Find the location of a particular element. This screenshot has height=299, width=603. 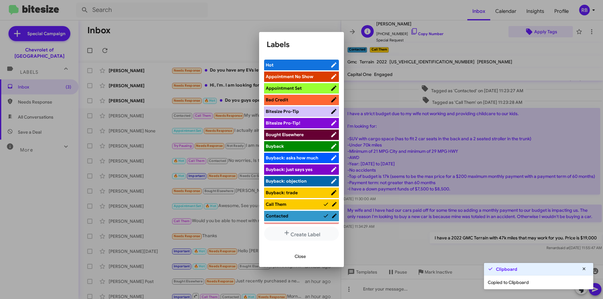

span: Bitesize Pro-Tip! is located at coordinates (283, 123).